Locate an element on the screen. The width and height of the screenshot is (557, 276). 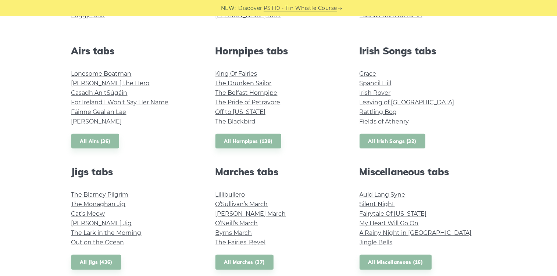
h2: Irish Songs tabs is located at coordinates (423, 51).